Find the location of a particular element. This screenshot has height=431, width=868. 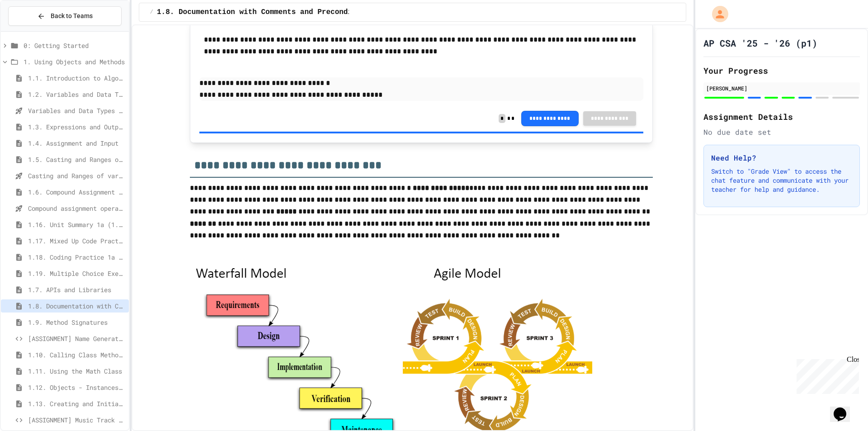

span: Back to Teams is located at coordinates (72, 16).